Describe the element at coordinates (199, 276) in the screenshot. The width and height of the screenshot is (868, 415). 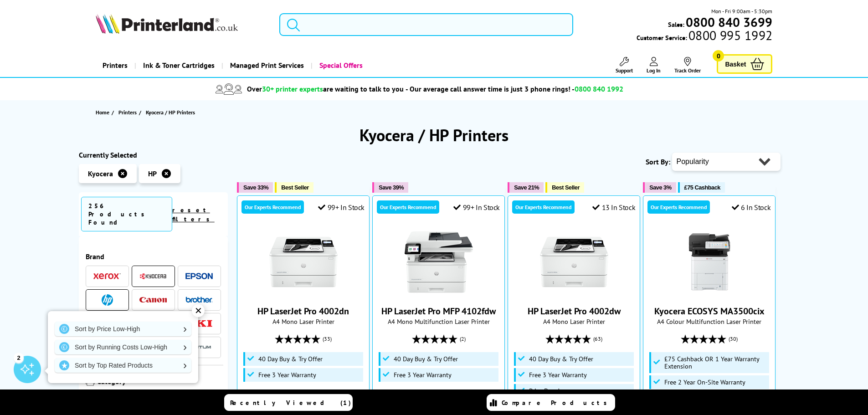
I see `img: Epson` at that location.